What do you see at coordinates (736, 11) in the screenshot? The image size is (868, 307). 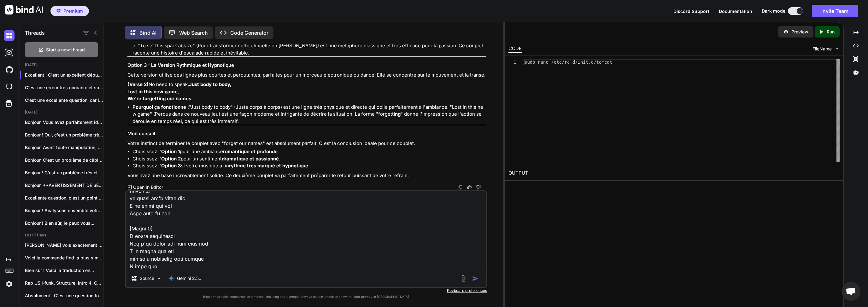 I see `span: Documentation` at bounding box center [736, 11].